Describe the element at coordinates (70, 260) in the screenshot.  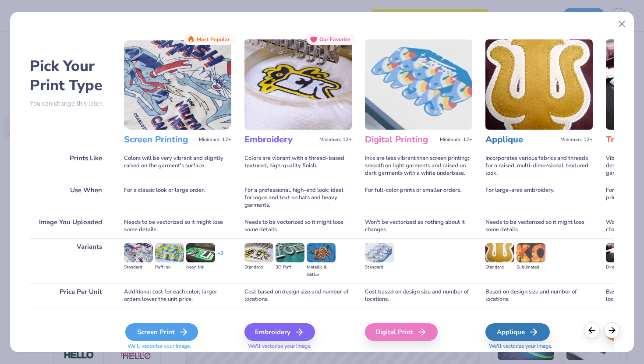
I see `div: Variants` at that location.